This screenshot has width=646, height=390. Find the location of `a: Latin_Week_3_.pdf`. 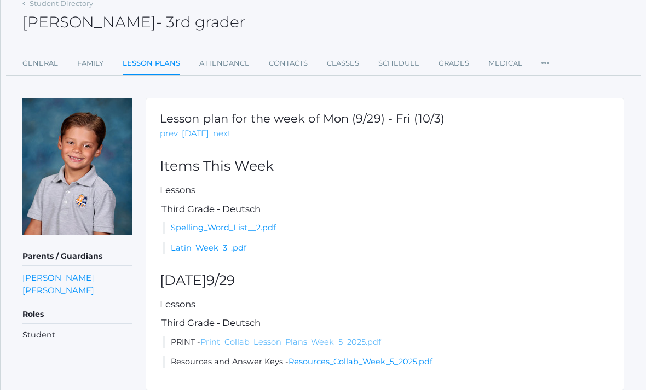

a: Latin_Week_3_.pdf is located at coordinates (209, 248).